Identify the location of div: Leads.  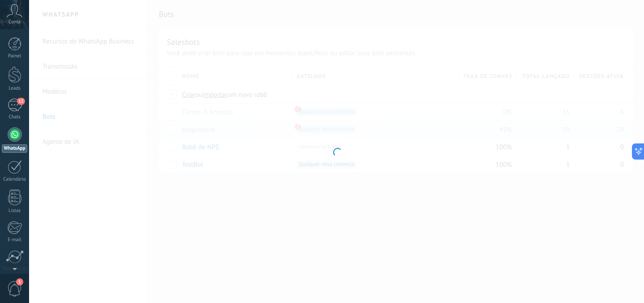
(15, 88).